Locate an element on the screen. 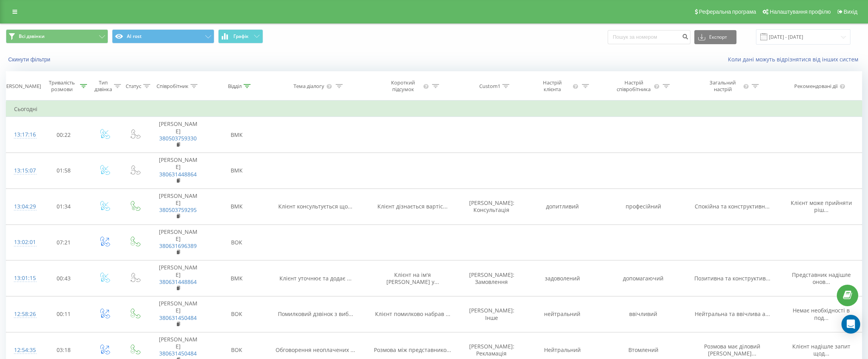 This screenshot has width=868, height=359. span: Представник надішле онов... is located at coordinates (821, 278).